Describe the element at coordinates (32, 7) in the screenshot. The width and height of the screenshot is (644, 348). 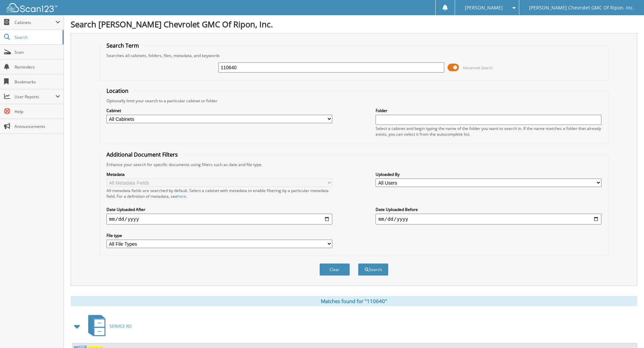
I see `img: scan123-logo-white.svg` at that location.